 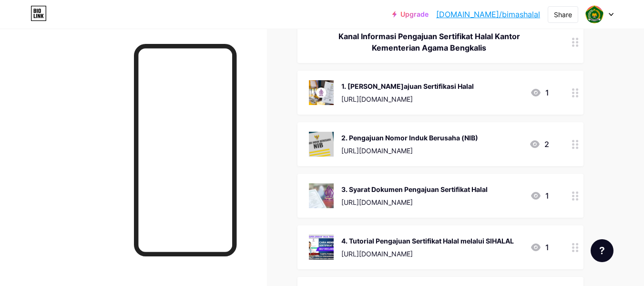 What do you see at coordinates (321, 247) in the screenshot?
I see `img: 4. Tutorial Pengajuan Sertifikat Halal melalui SIHALAL` at bounding box center [321, 247].